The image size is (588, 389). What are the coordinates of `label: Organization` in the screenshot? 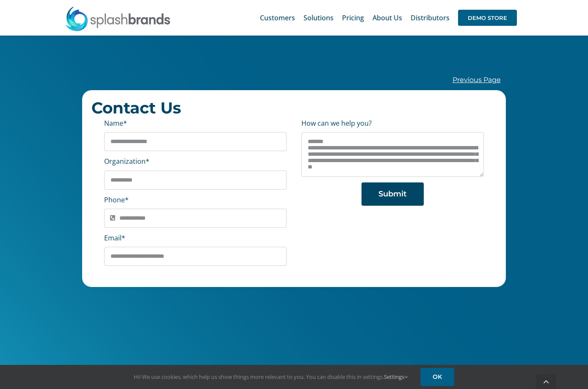 It's located at (127, 161).